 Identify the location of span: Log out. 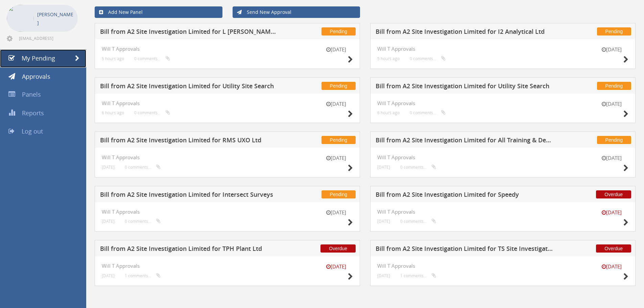
(32, 131).